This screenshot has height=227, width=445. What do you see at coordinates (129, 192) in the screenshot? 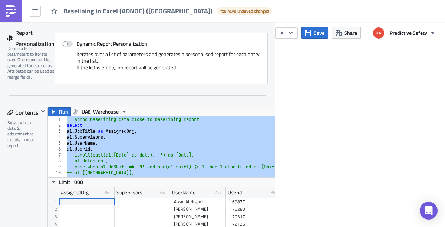
I see `div: Supervisors` at bounding box center [129, 192].